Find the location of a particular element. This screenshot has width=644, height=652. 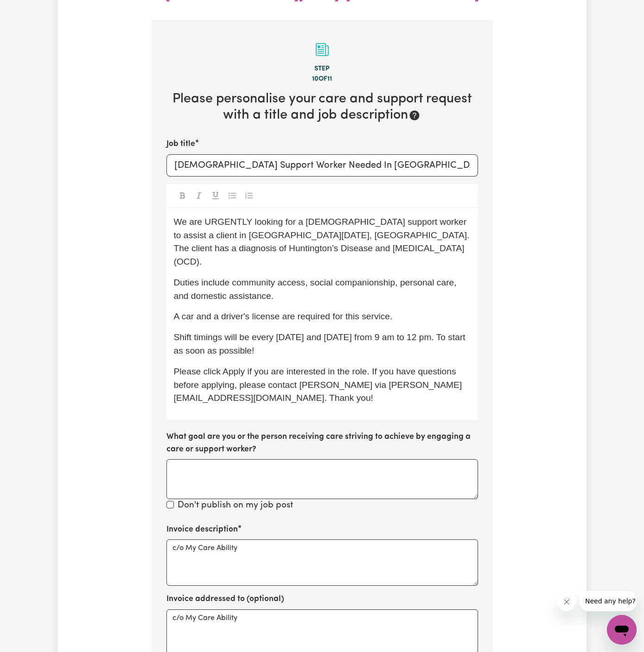

h2: Please personalise your care and support request with a title and job description is located at coordinates (322, 108).